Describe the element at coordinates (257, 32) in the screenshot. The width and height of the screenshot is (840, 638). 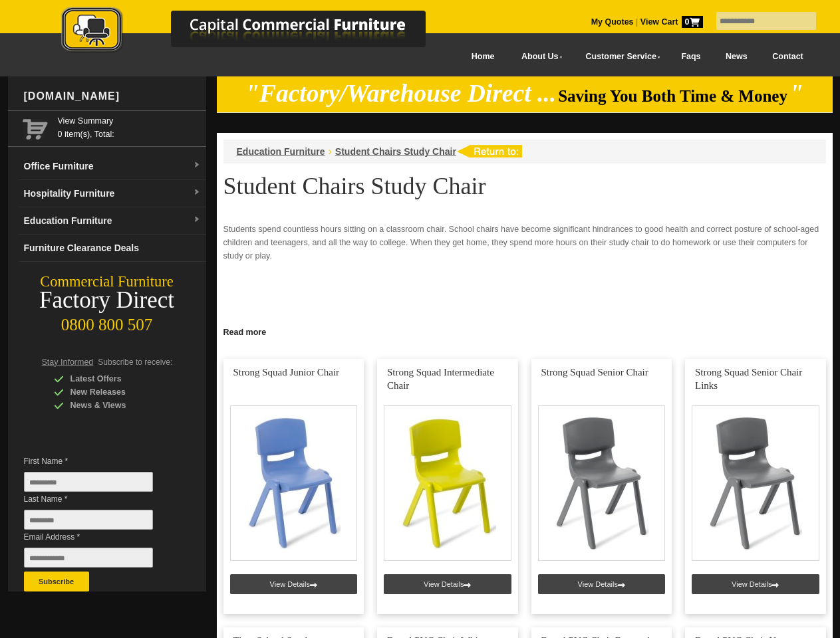
I see `a: Capital Commercial Furniture Logo` at that location.